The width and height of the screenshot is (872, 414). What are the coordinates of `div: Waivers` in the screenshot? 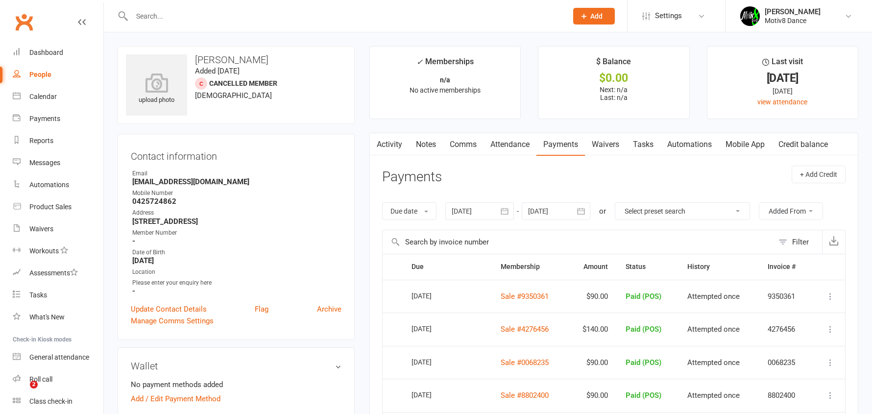 It's located at (41, 229).